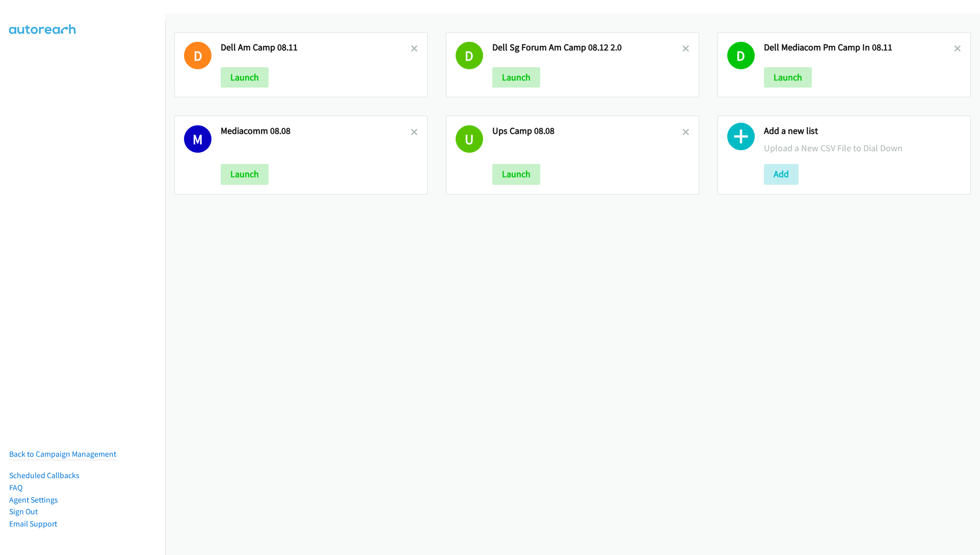  Describe the element at coordinates (781, 174) in the screenshot. I see `button: Add` at that location.